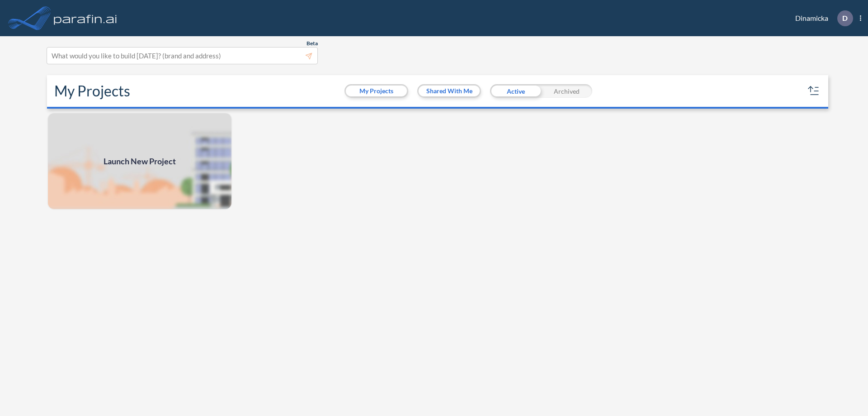 The width and height of the screenshot is (868, 416). Describe the element at coordinates (814, 91) in the screenshot. I see `button: sort` at that location.